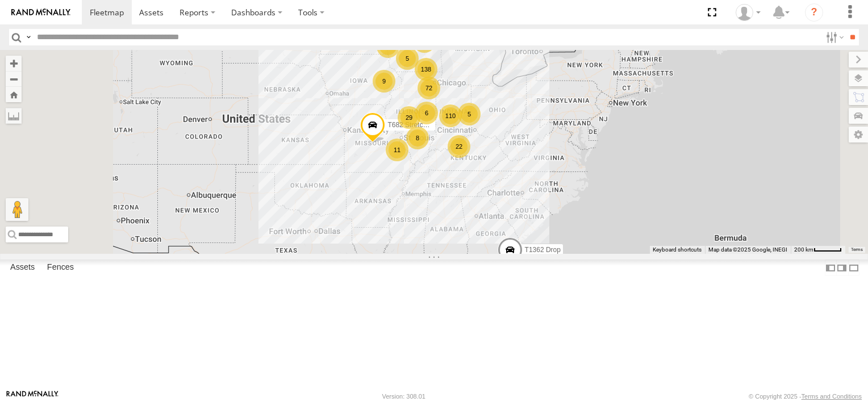  I want to click on label: Fences, so click(60, 268).